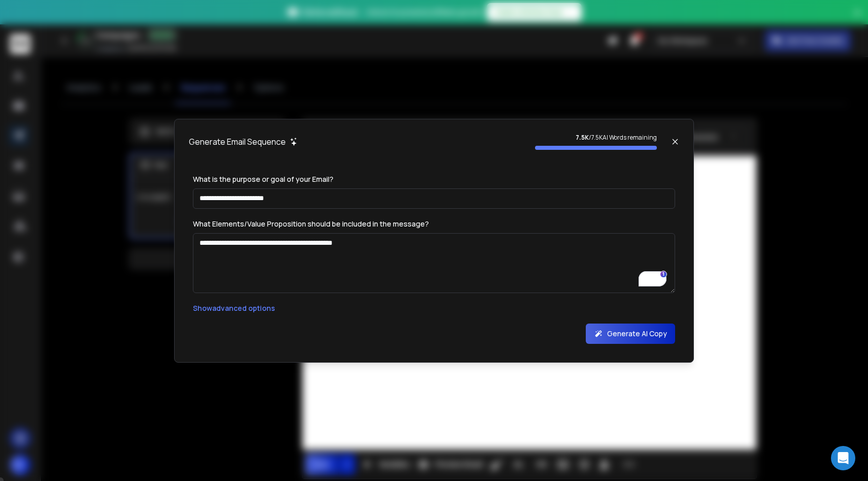 This screenshot has width=868, height=481. What do you see at coordinates (582, 137) in the screenshot?
I see `strong: 7.5K` at bounding box center [582, 137].